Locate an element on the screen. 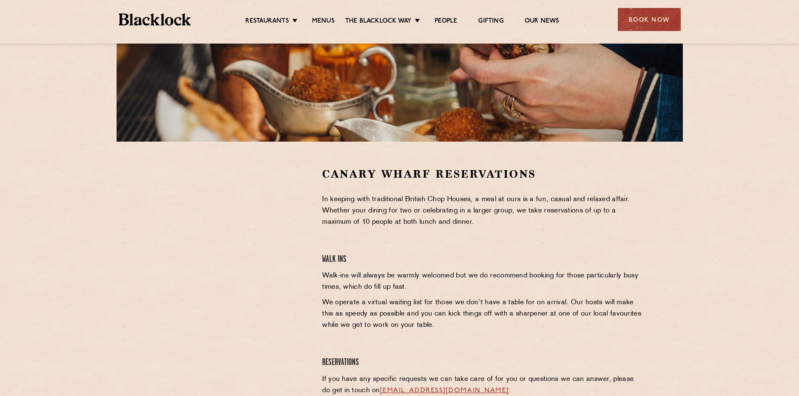  a: Gifting is located at coordinates (491, 22).